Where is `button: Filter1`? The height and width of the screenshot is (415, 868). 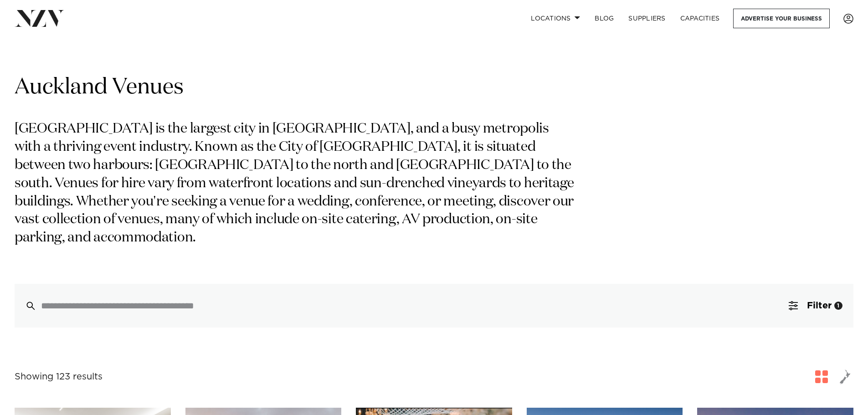 button: Filter1 is located at coordinates (816, 306).